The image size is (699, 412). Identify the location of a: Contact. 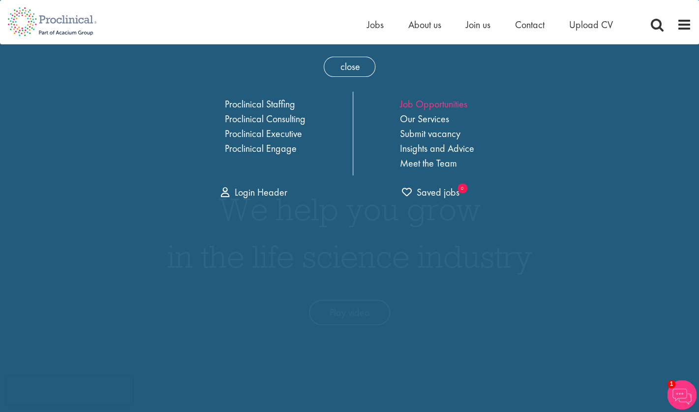
(530, 25).